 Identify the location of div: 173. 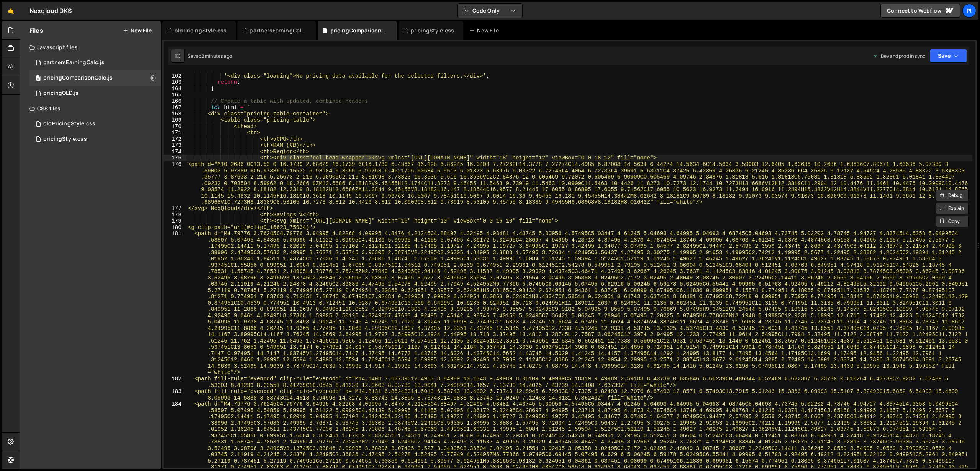
(175, 146).